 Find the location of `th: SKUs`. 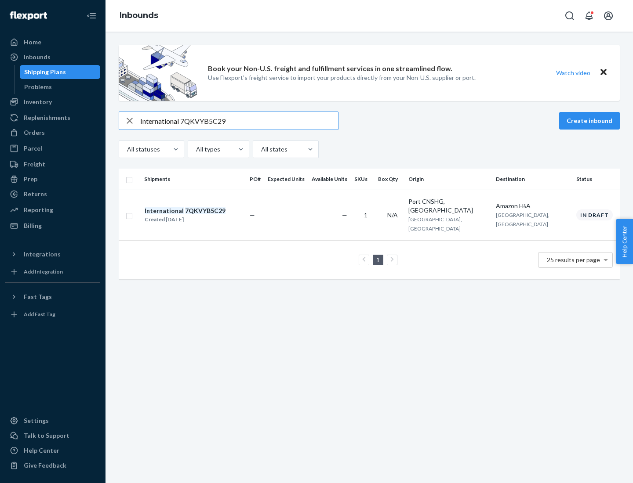

th: SKUs is located at coordinates (362, 179).